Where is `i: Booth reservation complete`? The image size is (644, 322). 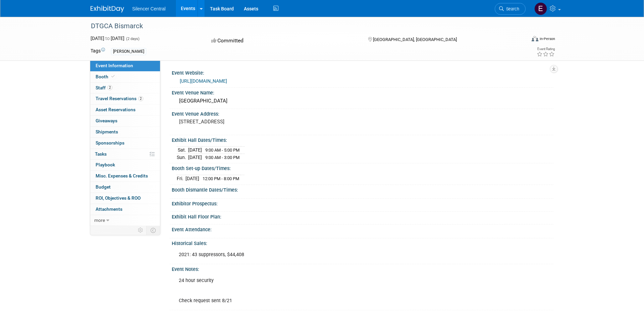
i: Booth reservation complete is located at coordinates (113, 76).